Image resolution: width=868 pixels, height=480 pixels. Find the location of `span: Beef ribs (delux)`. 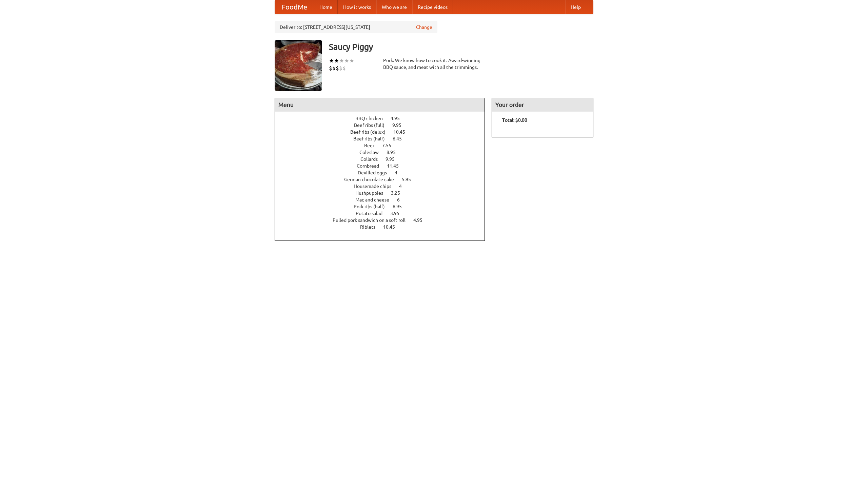

span: Beef ribs (delux) is located at coordinates (372, 132).